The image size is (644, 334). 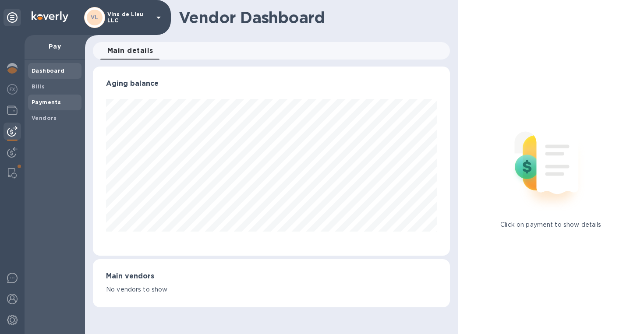 What do you see at coordinates (551, 224) in the screenshot?
I see `p: Click on payment to show details` at bounding box center [551, 224].